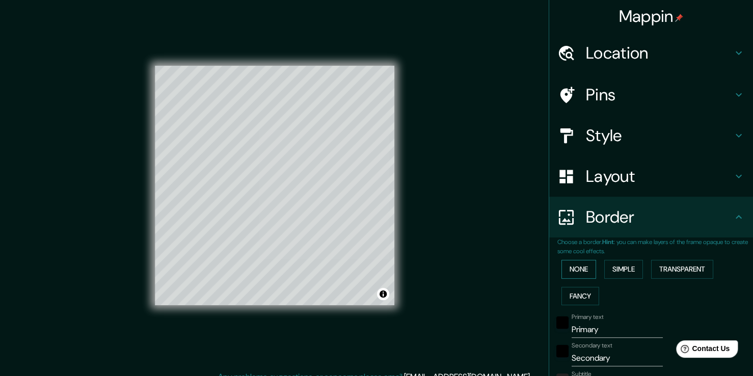  Describe the element at coordinates (660, 176) in the screenshot. I see `h4: Layout` at that location.